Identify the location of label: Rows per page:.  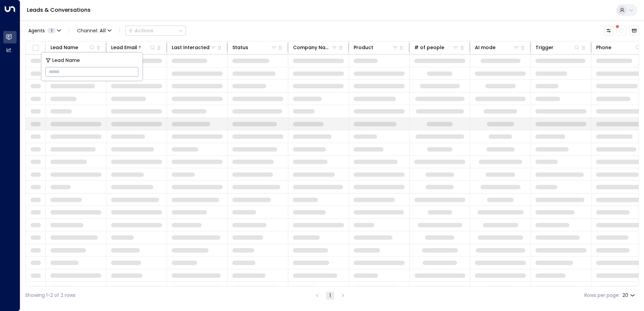
(602, 296).